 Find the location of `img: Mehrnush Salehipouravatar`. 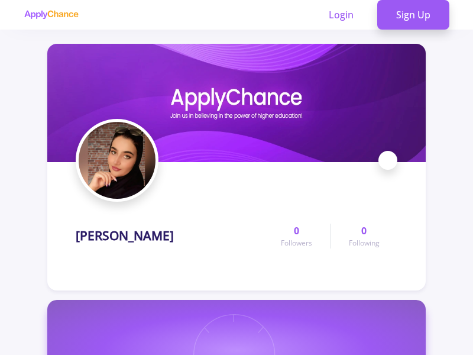

img: Mehrnush Salehipouravatar is located at coordinates (117, 160).